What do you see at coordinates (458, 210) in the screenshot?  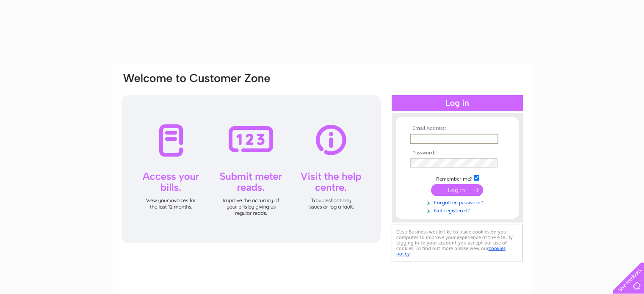 I see `a: Not registered?` at bounding box center [458, 210].